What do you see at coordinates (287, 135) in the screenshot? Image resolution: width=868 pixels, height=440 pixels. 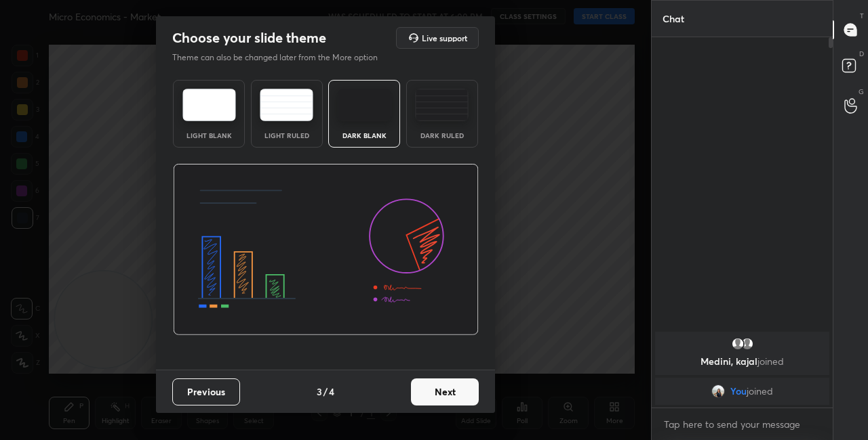 I see `div: Light Ruled` at bounding box center [287, 135].